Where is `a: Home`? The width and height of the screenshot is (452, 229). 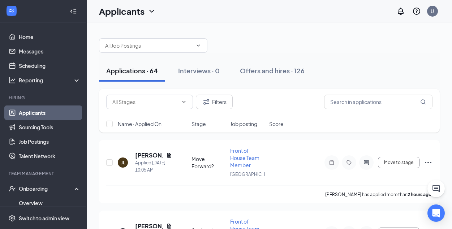
a: Home is located at coordinates (50, 37).